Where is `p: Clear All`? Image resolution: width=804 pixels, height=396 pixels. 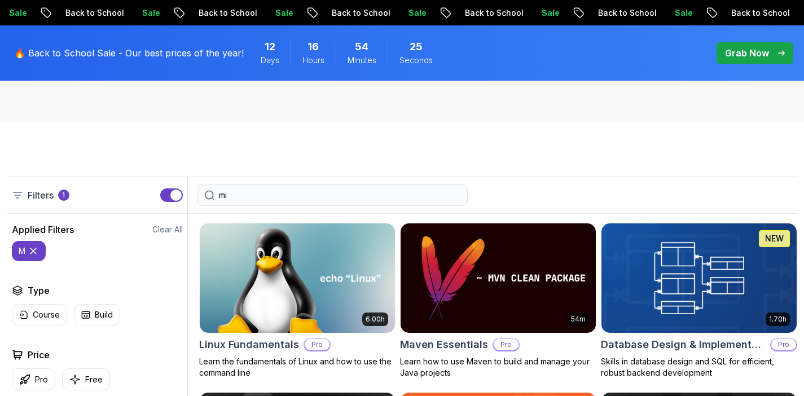
p: Clear All is located at coordinates (168, 230).